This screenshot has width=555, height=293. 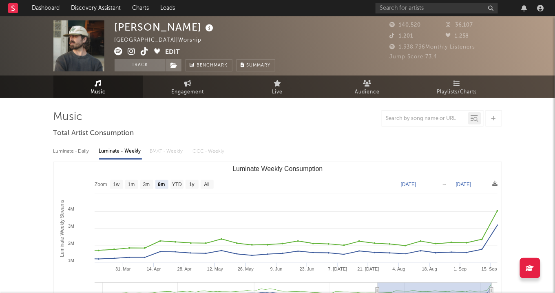 What do you see at coordinates (123, 269) in the screenshot?
I see `text: 31. Mar` at bounding box center [123, 269].